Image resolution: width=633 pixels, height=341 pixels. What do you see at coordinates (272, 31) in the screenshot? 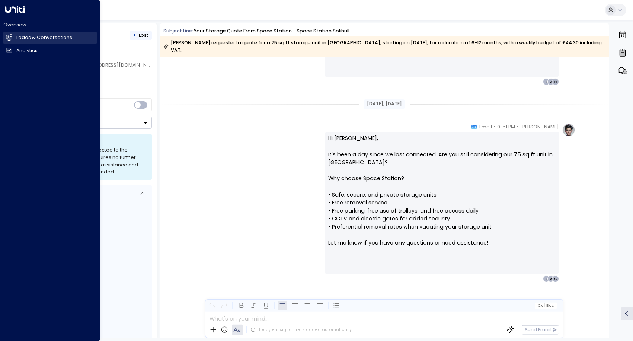
I see `div: Your storage quote from Space Station - Space Station Solihull` at bounding box center [272, 31].